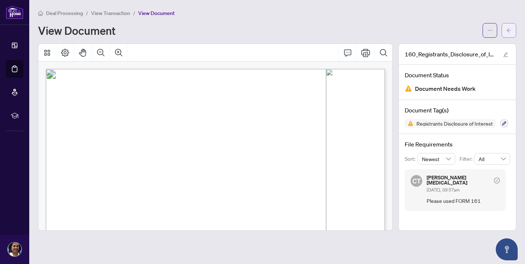 The width and height of the screenshot is (525, 264). What do you see at coordinates (156, 13) in the screenshot?
I see `span: View Document` at bounding box center [156, 13].